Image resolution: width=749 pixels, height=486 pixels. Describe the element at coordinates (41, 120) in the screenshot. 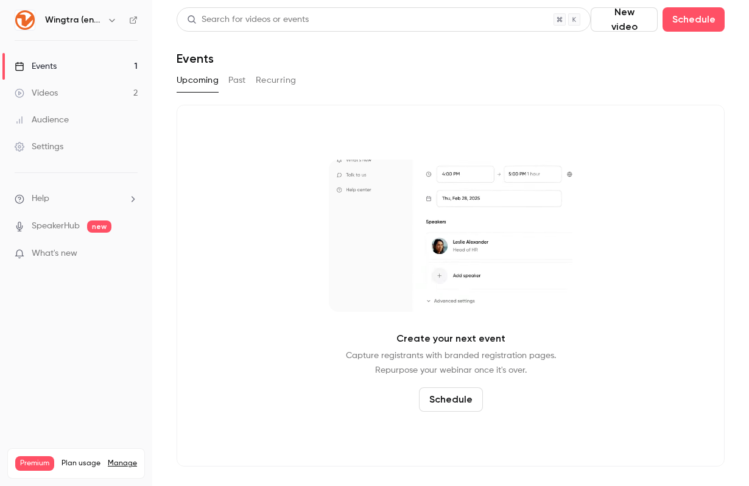

I see `div: Audience` at that location.